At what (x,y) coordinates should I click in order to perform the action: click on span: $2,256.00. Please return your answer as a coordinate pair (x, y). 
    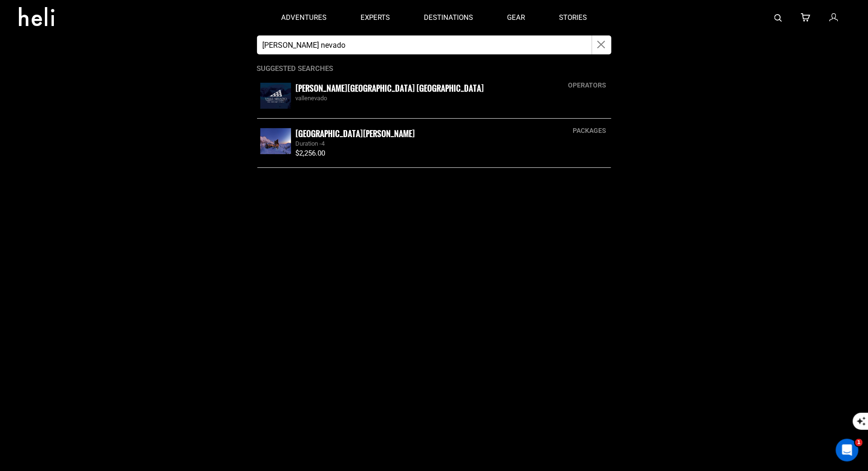
    Looking at the image, I should click on (310, 153).